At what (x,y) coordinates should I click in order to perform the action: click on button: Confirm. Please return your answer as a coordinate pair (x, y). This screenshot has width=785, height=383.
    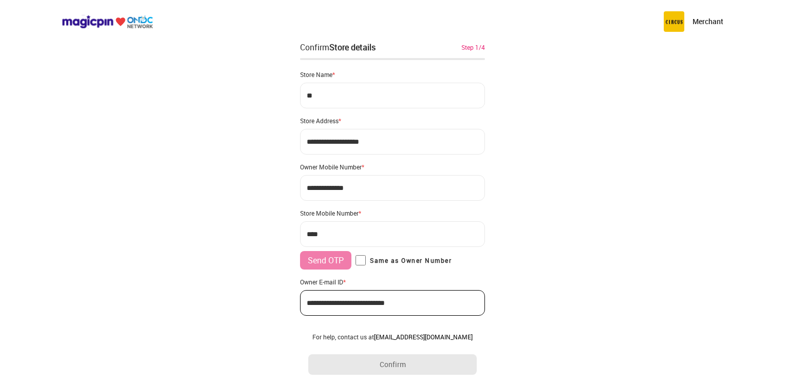
    Looking at the image, I should click on (393, 365).